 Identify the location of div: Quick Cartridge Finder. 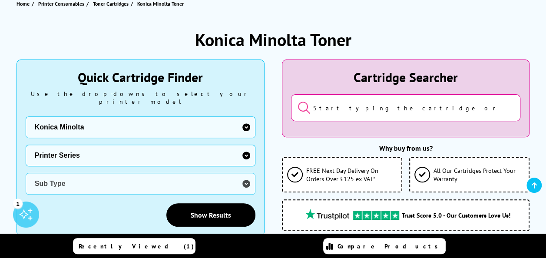
(140, 77).